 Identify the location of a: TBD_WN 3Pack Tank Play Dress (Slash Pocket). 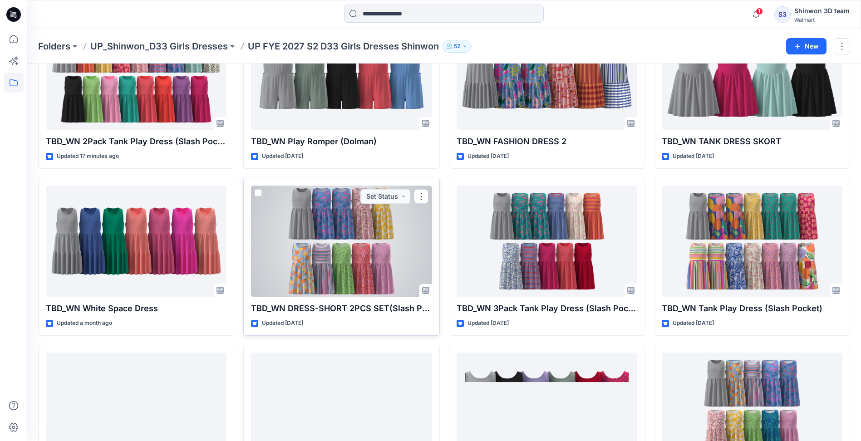
(547, 241).